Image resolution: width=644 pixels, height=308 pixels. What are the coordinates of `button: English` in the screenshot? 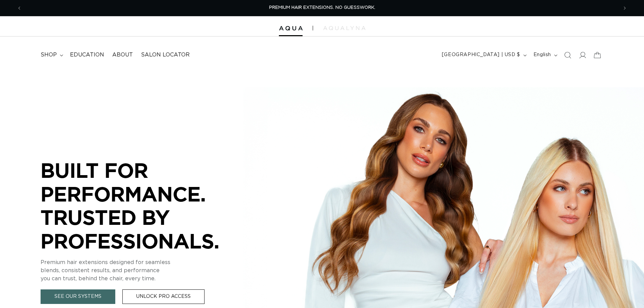 It's located at (544, 55).